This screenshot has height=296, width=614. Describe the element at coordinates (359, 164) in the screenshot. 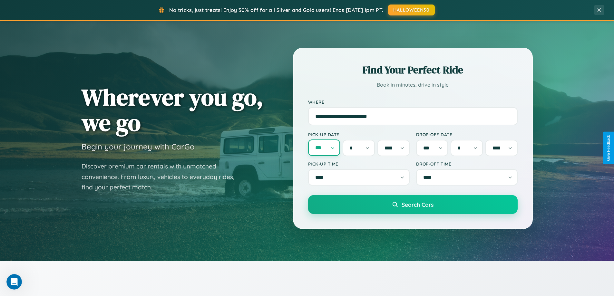

I see `label: Pick-up Time` at that location.